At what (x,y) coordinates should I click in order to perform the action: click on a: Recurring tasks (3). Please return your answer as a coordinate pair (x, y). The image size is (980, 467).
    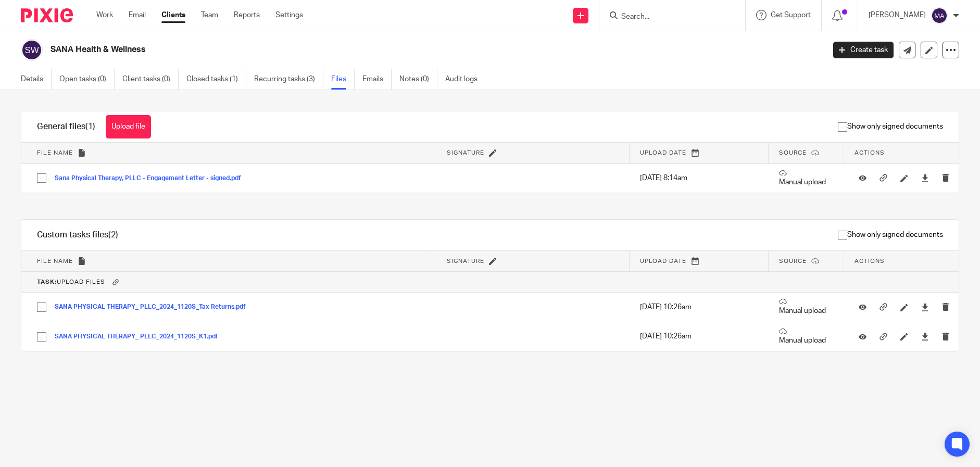
    Looking at the image, I should click on (288, 79).